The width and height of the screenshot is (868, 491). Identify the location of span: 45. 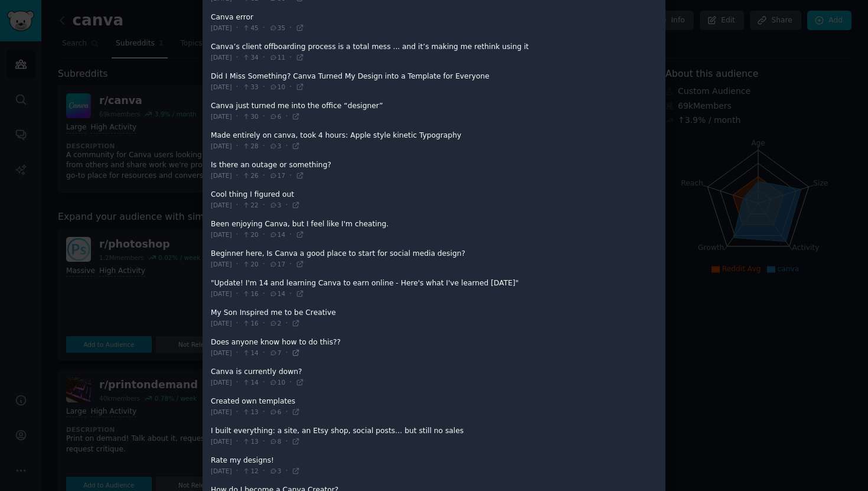
(250, 28).